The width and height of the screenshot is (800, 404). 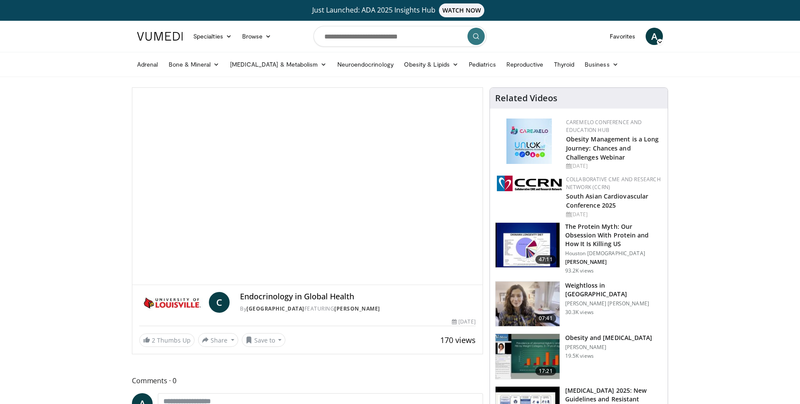 I want to click on span: Comments 0, so click(x=308, y=381).